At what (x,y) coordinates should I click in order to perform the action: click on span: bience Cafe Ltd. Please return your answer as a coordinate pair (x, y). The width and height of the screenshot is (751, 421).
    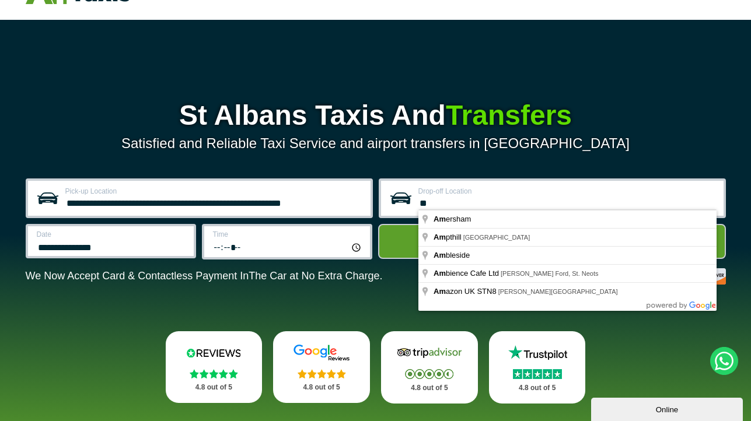
    Looking at the image, I should click on (467, 273).